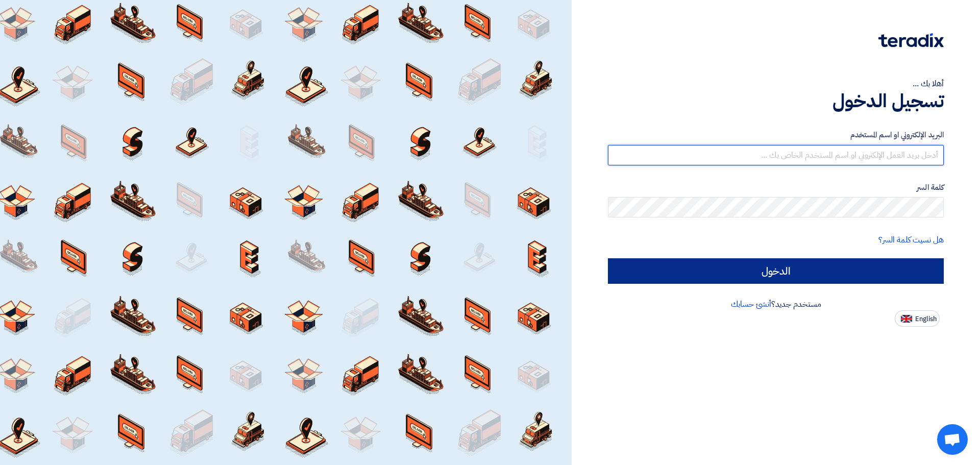 The width and height of the screenshot is (980, 465). What do you see at coordinates (776, 84) in the screenshot?
I see `div: أهلا بك ...` at bounding box center [776, 84].